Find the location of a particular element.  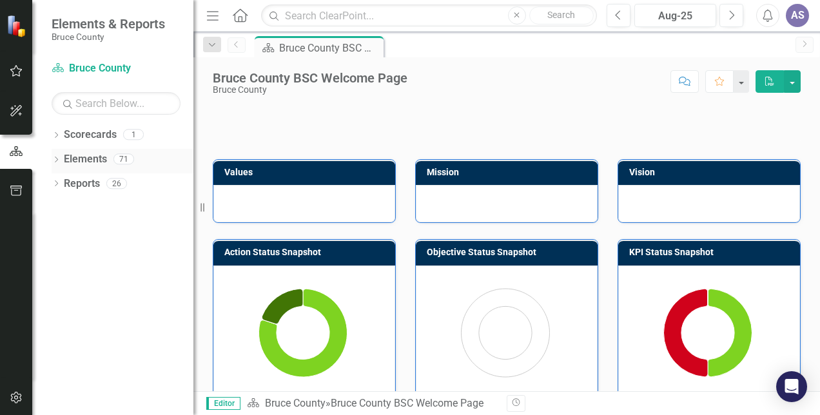

h3: Vision is located at coordinates (711, 172).